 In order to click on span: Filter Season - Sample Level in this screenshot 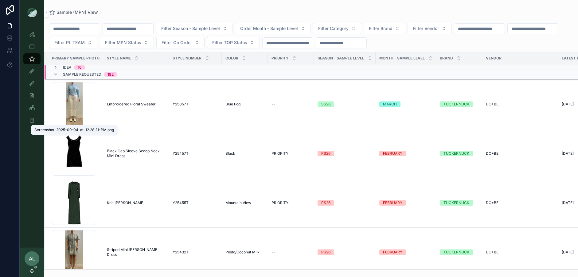, I will do `click(190, 29)`.